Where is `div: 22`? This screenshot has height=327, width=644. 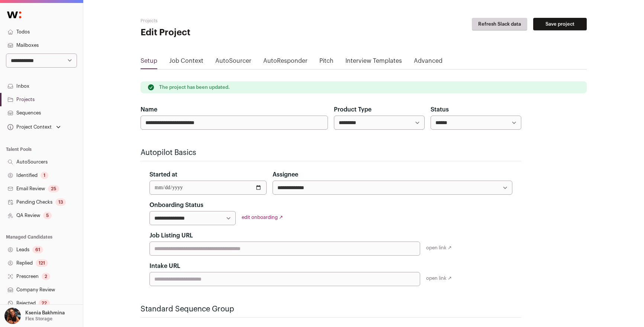
div: 22 is located at coordinates (44, 304).